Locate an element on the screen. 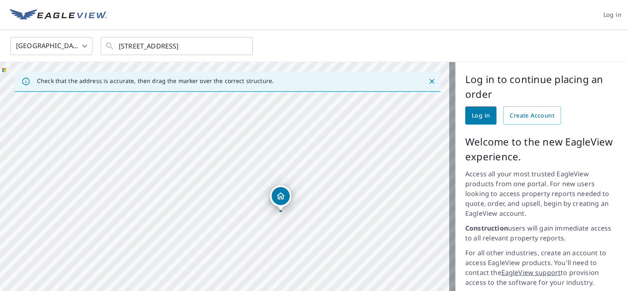 The height and width of the screenshot is (291, 628). p: Check that the address is accurate, then drag the marker over the correct structure. is located at coordinates (155, 81).